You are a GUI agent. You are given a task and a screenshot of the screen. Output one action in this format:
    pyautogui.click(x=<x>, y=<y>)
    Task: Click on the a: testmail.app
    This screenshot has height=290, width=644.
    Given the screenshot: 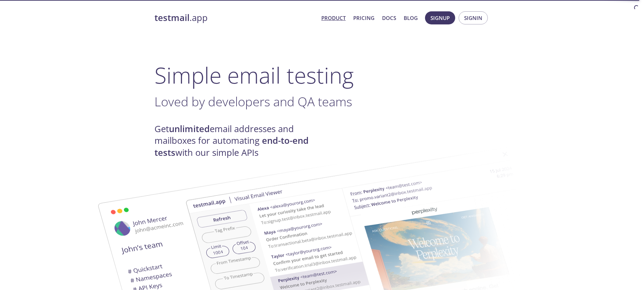 What is the action you would take?
    pyautogui.click(x=235, y=18)
    